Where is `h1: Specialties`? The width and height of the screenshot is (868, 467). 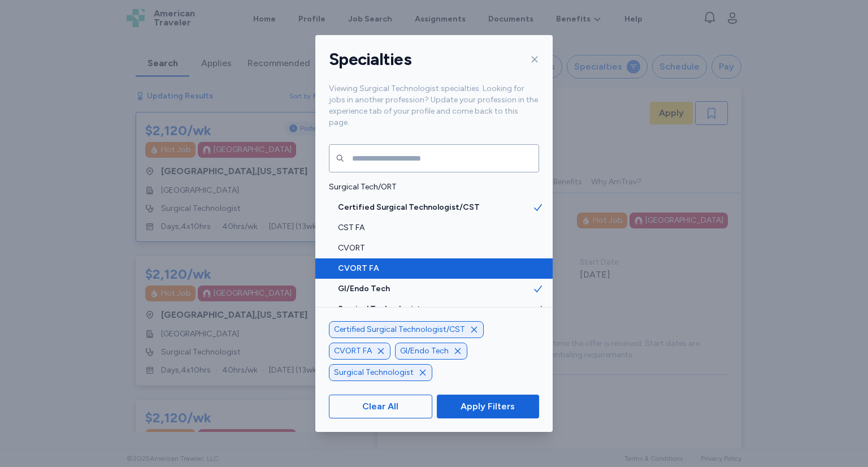
h1: Specialties is located at coordinates (371, 60).